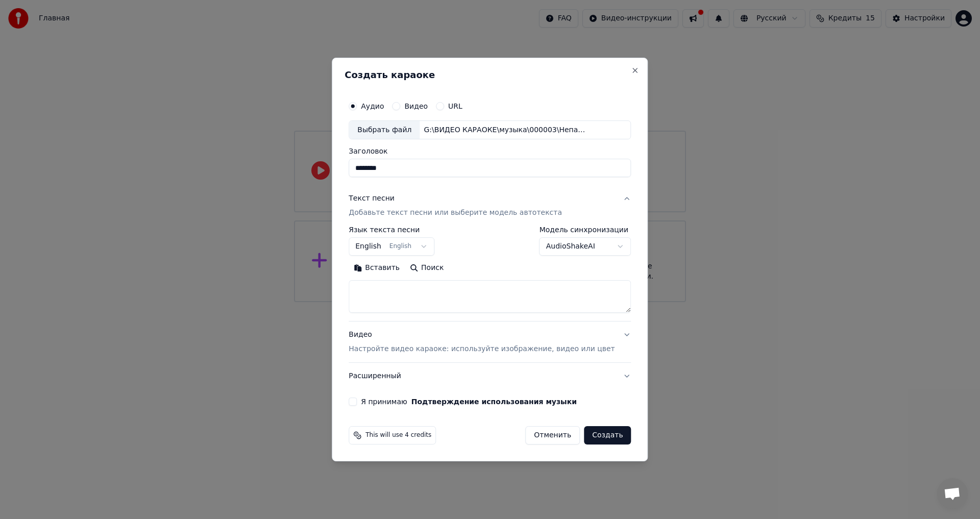  Describe the element at coordinates (455, 213) in the screenshot. I see `p: Добавьте текст песни или выберите модель автотекста` at that location.